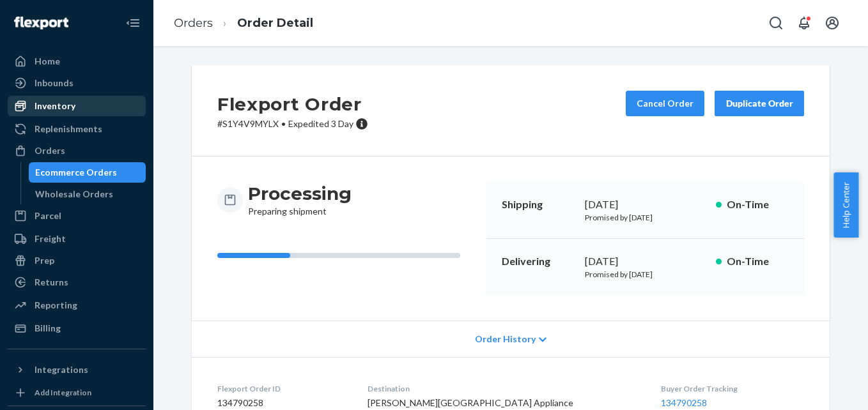 This screenshot has width=868, height=410. I want to click on dd: 134790258, so click(282, 403).